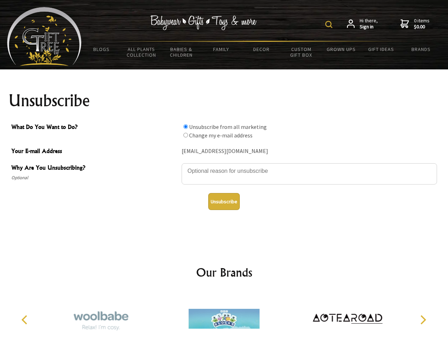  Describe the element at coordinates (421, 24) in the screenshot. I see `span: 0 items` at that location.